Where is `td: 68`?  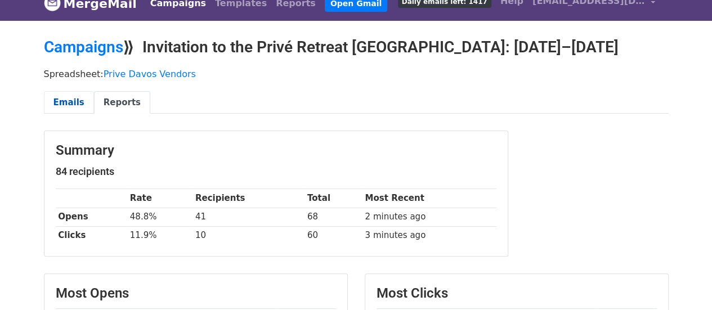 td: 68 is located at coordinates (333, 217).